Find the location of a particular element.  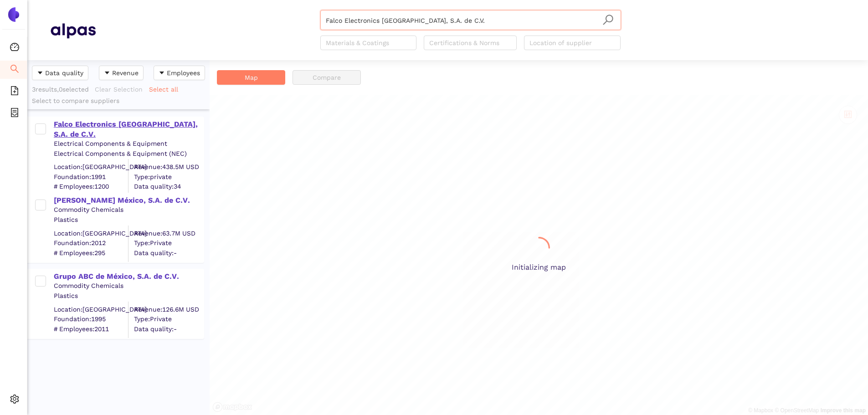

span: Foundation: 1995 is located at coordinates (90, 319).